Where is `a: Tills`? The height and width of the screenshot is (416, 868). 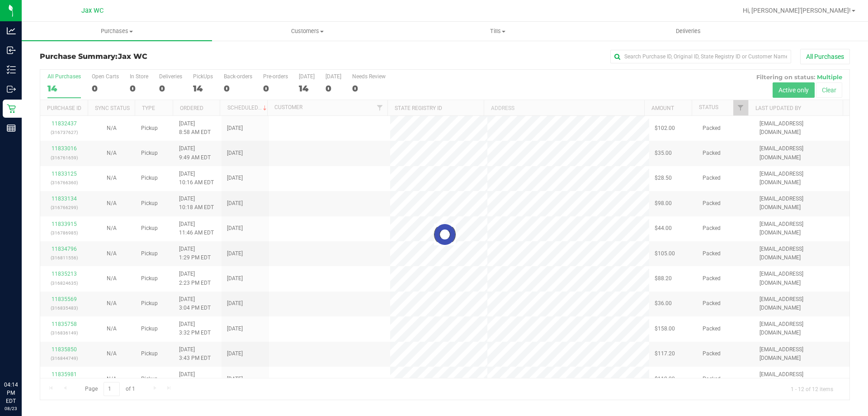
a: Tills is located at coordinates (498, 31).